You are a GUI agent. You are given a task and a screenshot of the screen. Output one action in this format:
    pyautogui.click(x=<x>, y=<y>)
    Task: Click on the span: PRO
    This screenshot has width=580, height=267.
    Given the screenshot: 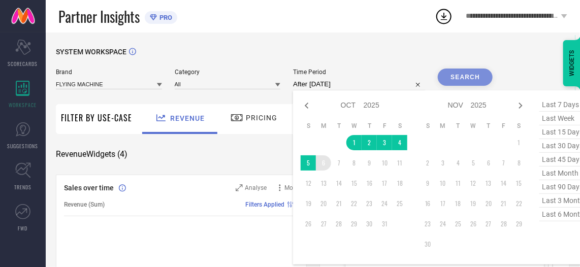 What is the action you would take?
    pyautogui.click(x=164, y=17)
    